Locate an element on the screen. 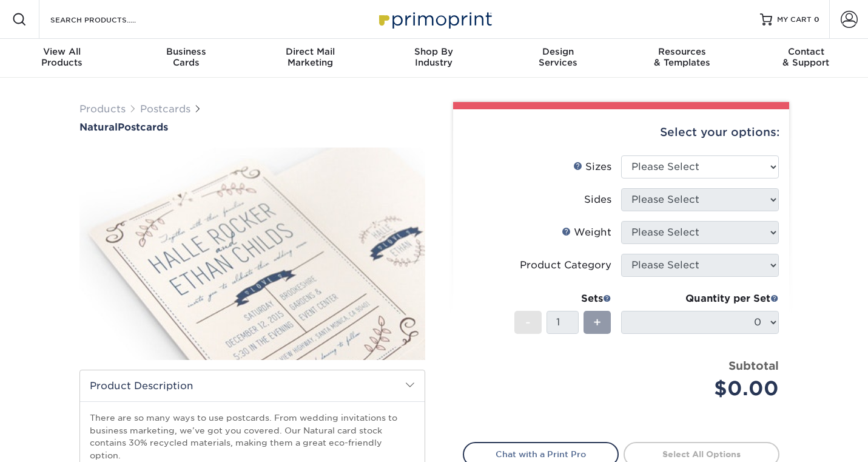 Image resolution: width=868 pixels, height=462 pixels. div: Sides is located at coordinates (597, 200).